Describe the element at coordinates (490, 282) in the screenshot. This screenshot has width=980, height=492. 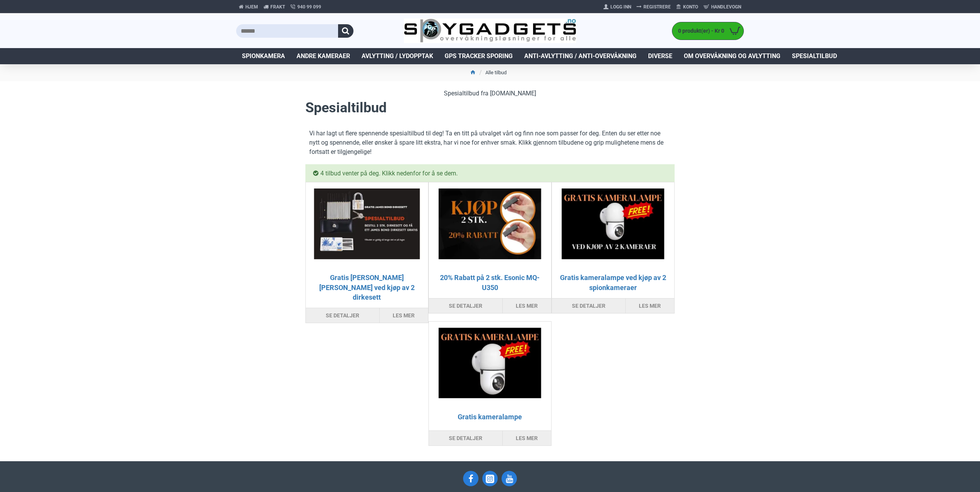
I see `a: 20% Rabatt på 2 stk. Esonic MQ-U350` at that location.